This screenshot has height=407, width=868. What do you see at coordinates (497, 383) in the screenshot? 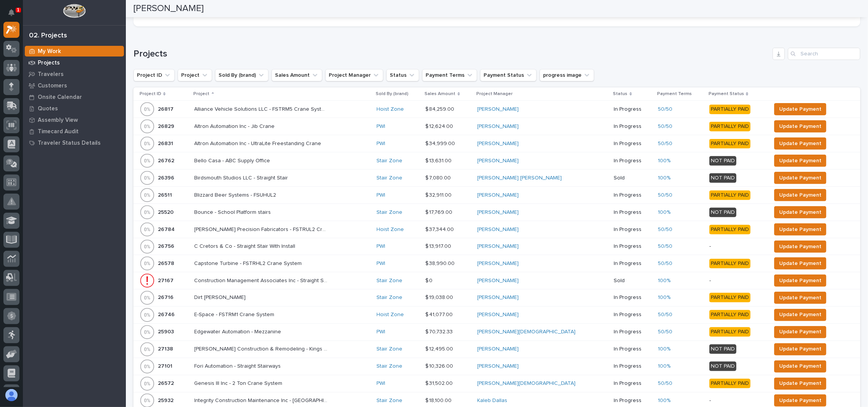
I see `tr: 2657226572 Genesis III Inc - 2 Ton Crane SystemGenesis III Inc - 2 Ton Crane System PWI $ 31,502....` at bounding box center [497, 383].